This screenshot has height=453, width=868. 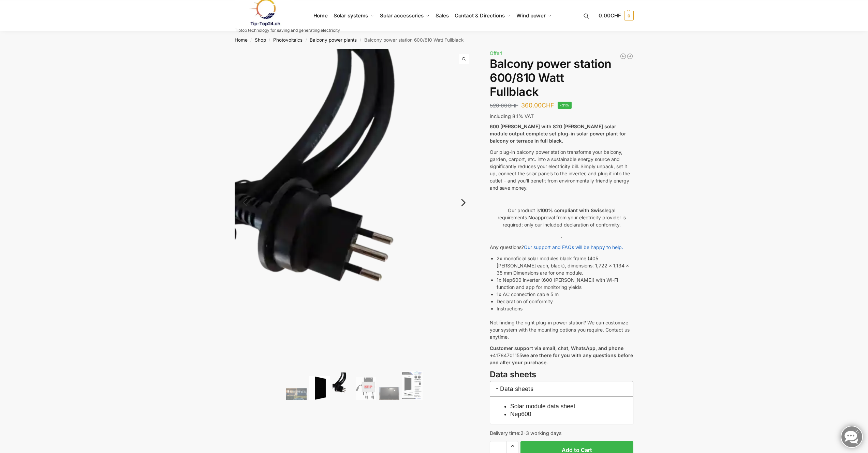 I want to click on font: Tiptop technology for saving and generating electricity, so click(x=287, y=30).